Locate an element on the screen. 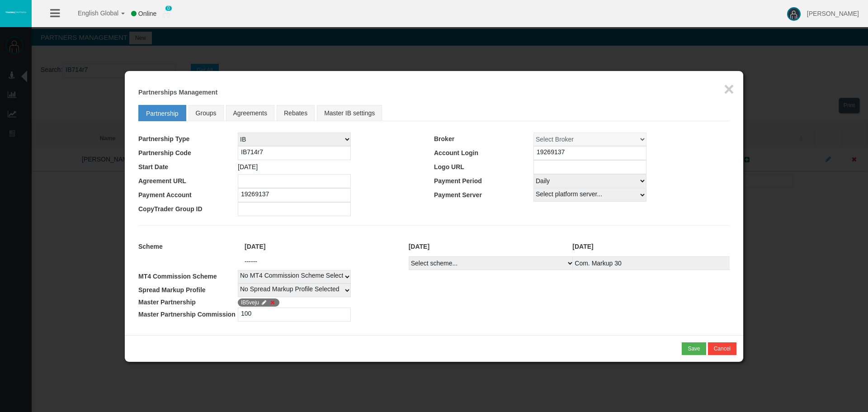 This screenshot has height=412, width=868. td: Broker is located at coordinates (483, 139).